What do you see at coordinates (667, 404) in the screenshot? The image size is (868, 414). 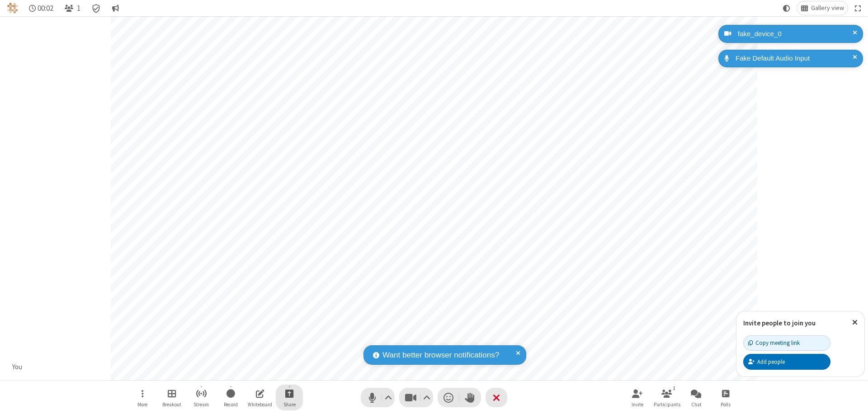 I see `span: Participants` at bounding box center [667, 404].